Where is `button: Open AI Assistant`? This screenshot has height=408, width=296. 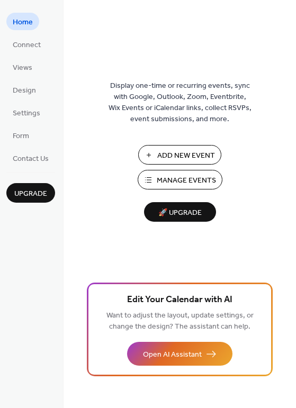
button: Open AI Assistant is located at coordinates (179, 354).